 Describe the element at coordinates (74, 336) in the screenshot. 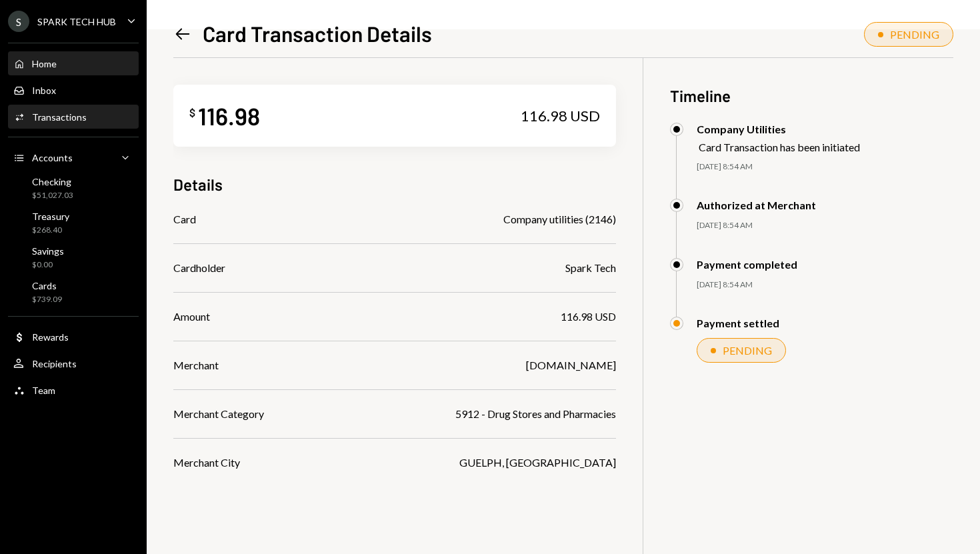

I see `a: Rewards` at that location.